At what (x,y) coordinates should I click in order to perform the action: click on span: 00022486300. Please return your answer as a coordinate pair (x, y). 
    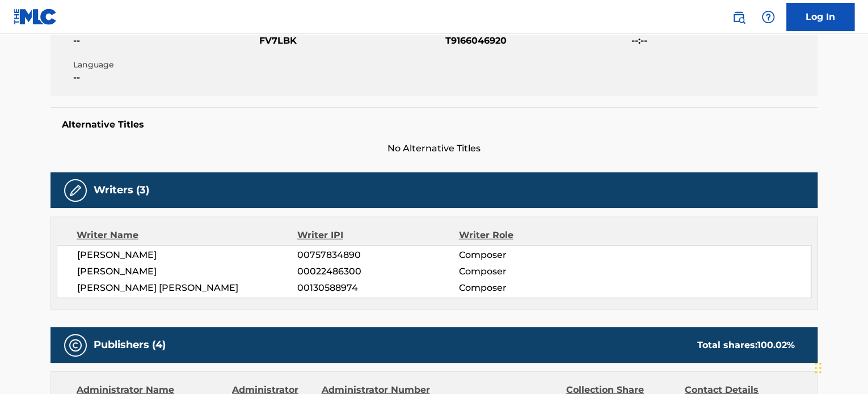
    Looking at the image, I should click on (378, 272).